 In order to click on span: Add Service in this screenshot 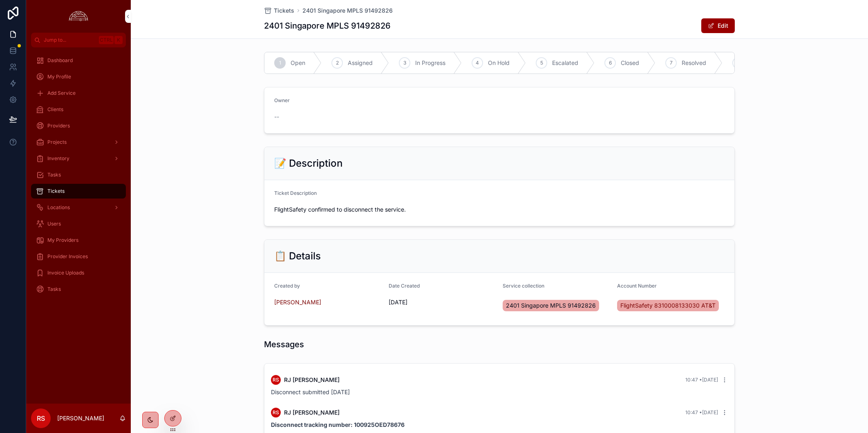, I will do `click(61, 93)`.